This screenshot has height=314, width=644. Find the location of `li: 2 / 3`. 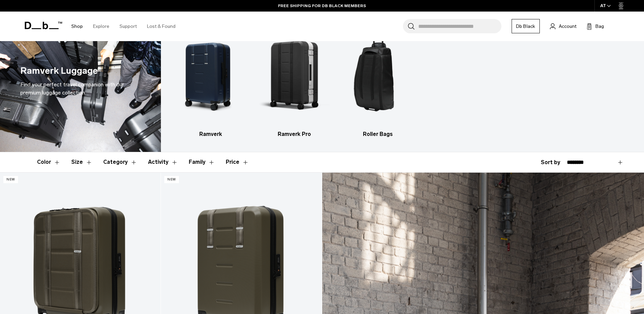

li: 2 / 3 is located at coordinates (295, 79).